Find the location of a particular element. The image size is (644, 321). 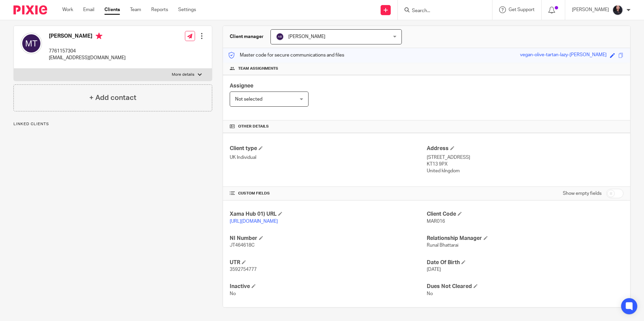

span: JT464618C is located at coordinates (242, 246).